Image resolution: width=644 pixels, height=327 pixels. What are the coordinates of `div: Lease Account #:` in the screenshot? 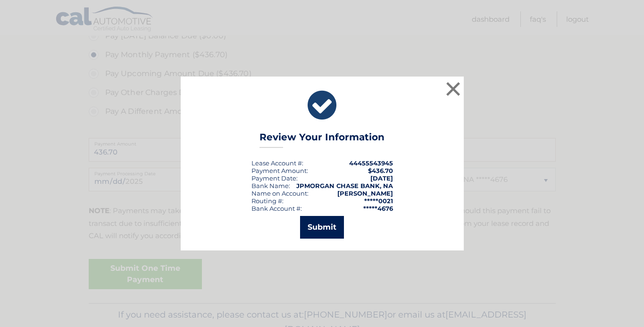 It's located at (278, 163).